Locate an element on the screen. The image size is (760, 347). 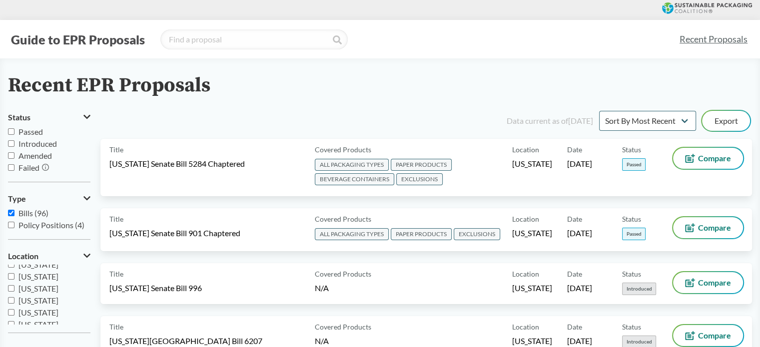
input: Introduced is located at coordinates (11, 143).